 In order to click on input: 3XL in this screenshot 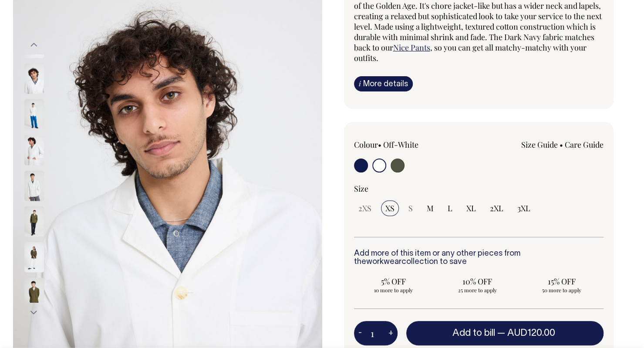, I will do `click(524, 208)`.